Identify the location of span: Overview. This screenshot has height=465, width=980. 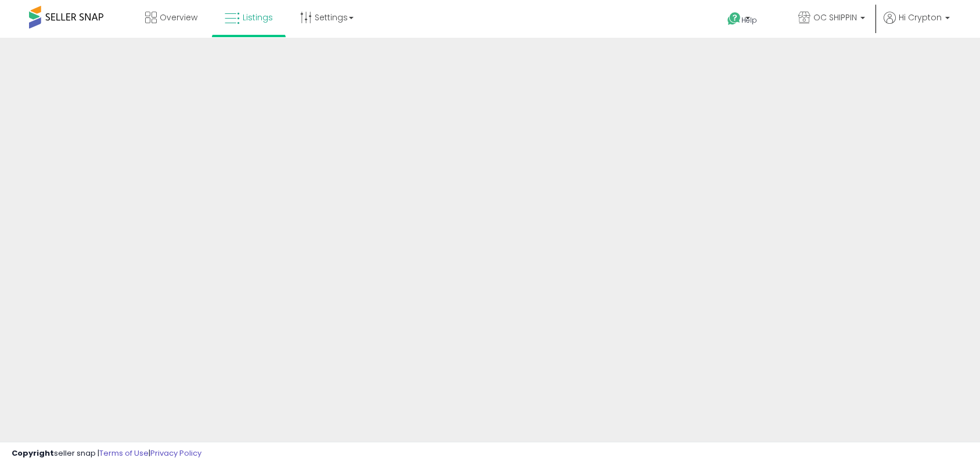
(178, 18).